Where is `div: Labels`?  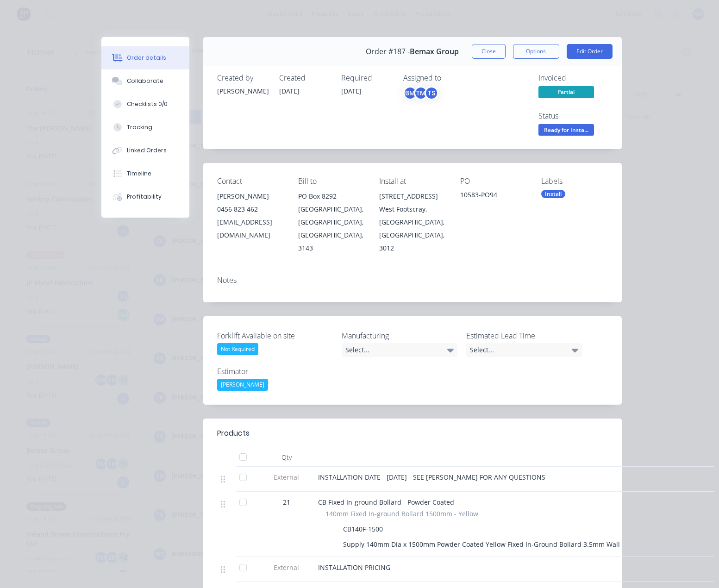 div: Labels is located at coordinates (574, 181).